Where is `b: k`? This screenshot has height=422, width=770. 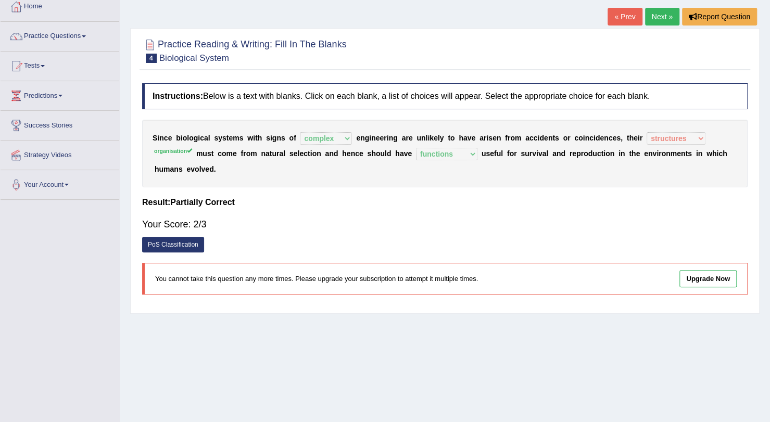
b: k is located at coordinates (432, 138).